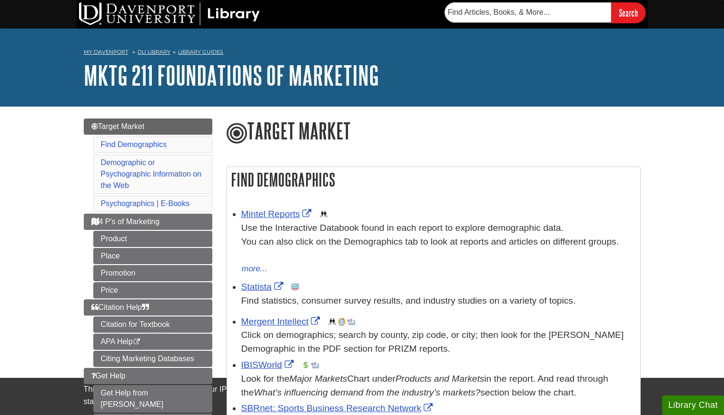 Image resolution: width=724 pixels, height=415 pixels. What do you see at coordinates (367, 392) in the screenshot?
I see `i: What’s influencing demand from the industry’s markets?` at bounding box center [367, 392].